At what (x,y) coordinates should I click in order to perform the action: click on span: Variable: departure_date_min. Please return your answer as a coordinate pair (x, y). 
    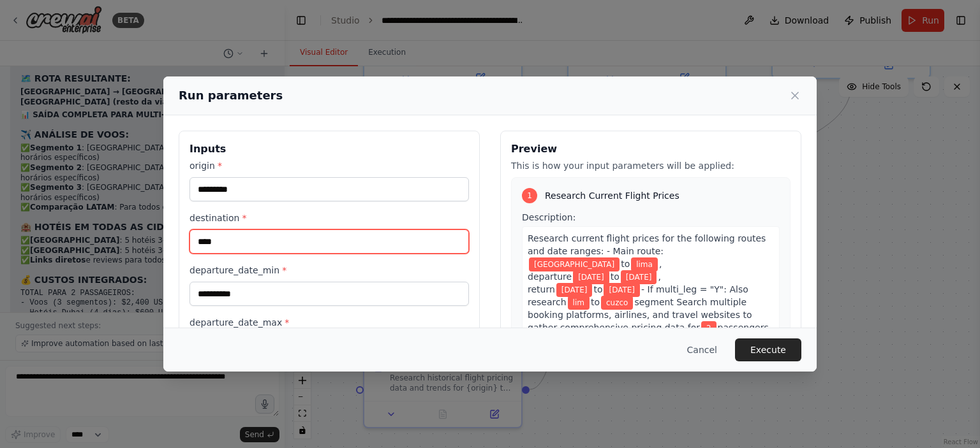
    Looking at the image, I should click on (591, 278).